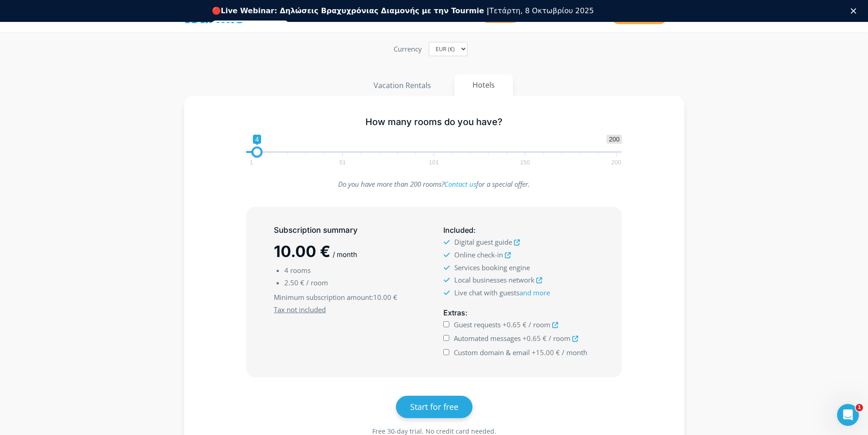 This screenshot has height=435, width=868. Describe the element at coordinates (323, 297) in the screenshot. I see `span: Minimum subscription amount` at that location.